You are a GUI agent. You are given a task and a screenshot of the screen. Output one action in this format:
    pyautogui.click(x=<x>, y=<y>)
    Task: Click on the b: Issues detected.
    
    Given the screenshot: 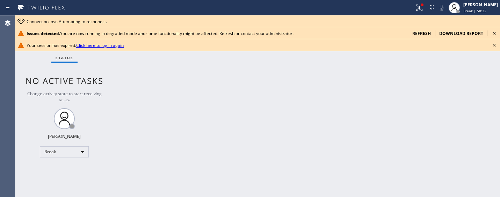 What is the action you would take?
    pyautogui.click(x=43, y=33)
    